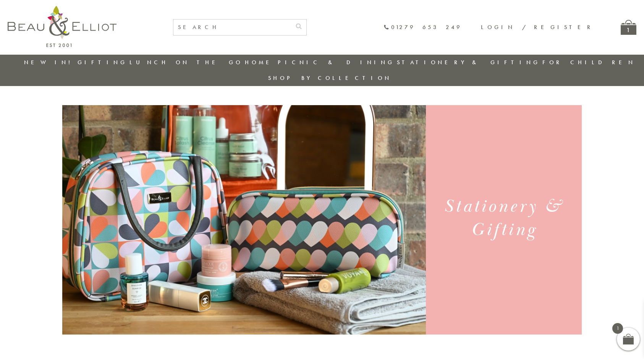 This screenshot has width=644, height=359. What do you see at coordinates (62, 27) in the screenshot?
I see `img: logo` at bounding box center [62, 27].